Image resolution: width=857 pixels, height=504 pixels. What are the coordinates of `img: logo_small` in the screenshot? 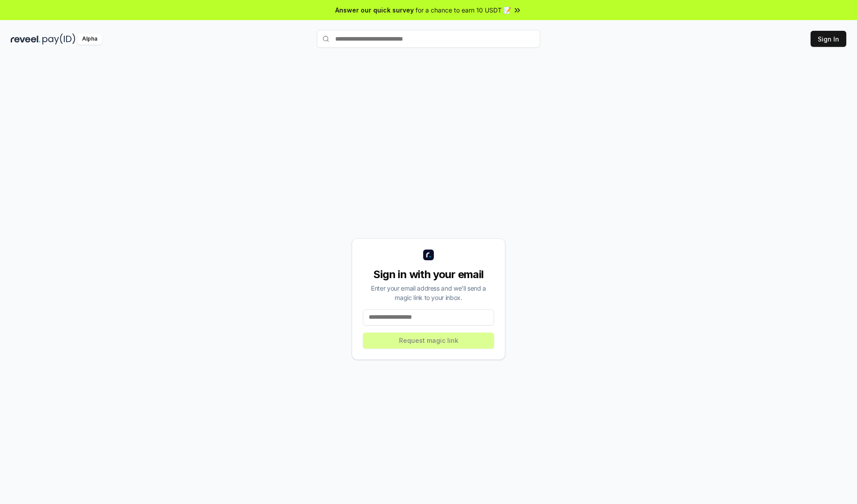 It's located at (428, 255).